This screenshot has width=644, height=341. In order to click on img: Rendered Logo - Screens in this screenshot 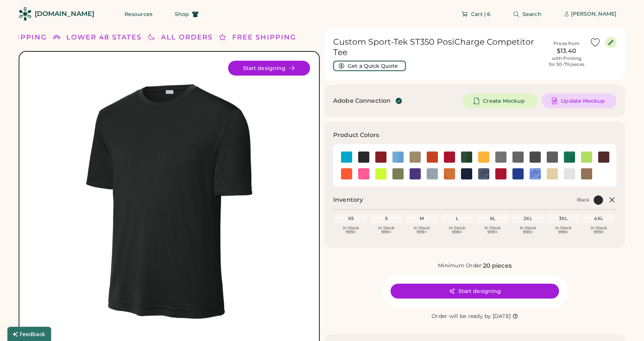, I will do `click(25, 14)`.